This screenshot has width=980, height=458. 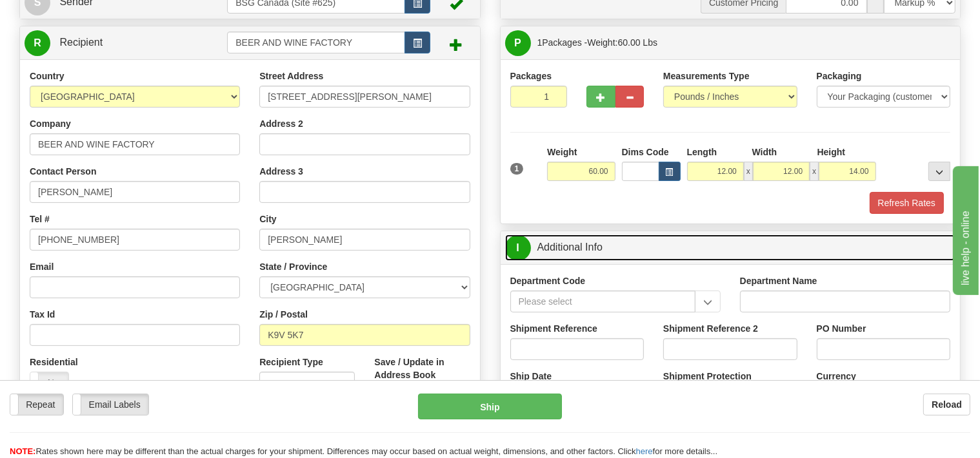 I want to click on input: Recipient Id, so click(x=316, y=43).